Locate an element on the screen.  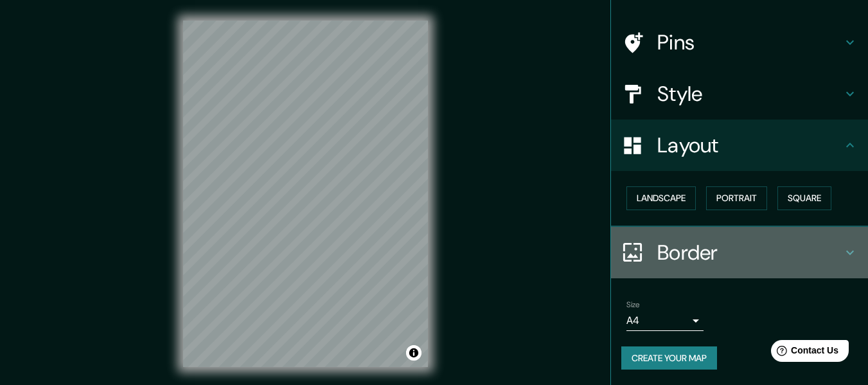
h4: Style is located at coordinates (750, 94).